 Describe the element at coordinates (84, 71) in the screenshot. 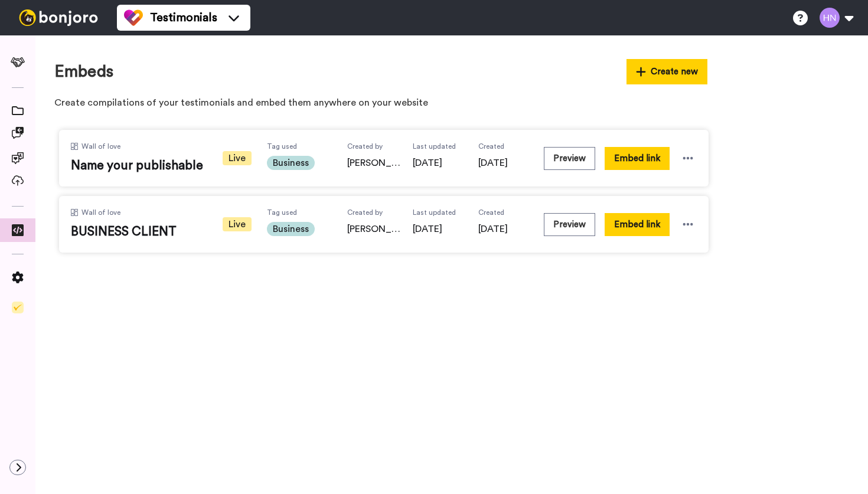

I see `h1: Embeds` at that location.